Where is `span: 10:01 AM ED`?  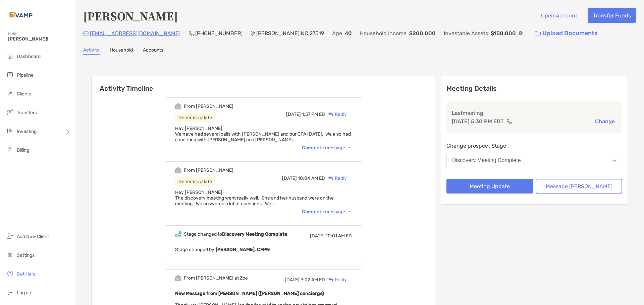
span: 10:01 AM ED is located at coordinates (339, 236).